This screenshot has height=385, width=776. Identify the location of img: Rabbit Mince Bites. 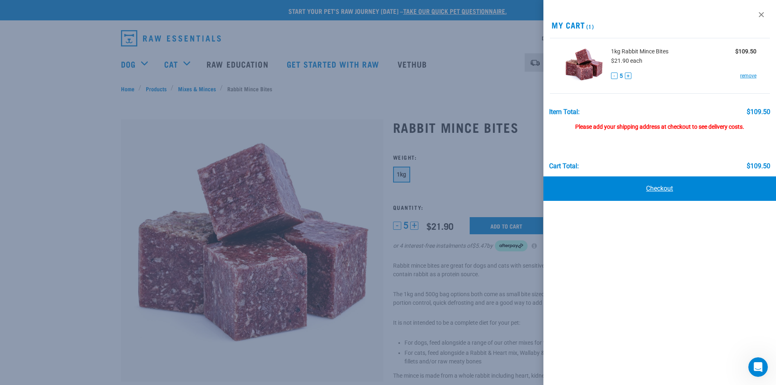
(584, 66).